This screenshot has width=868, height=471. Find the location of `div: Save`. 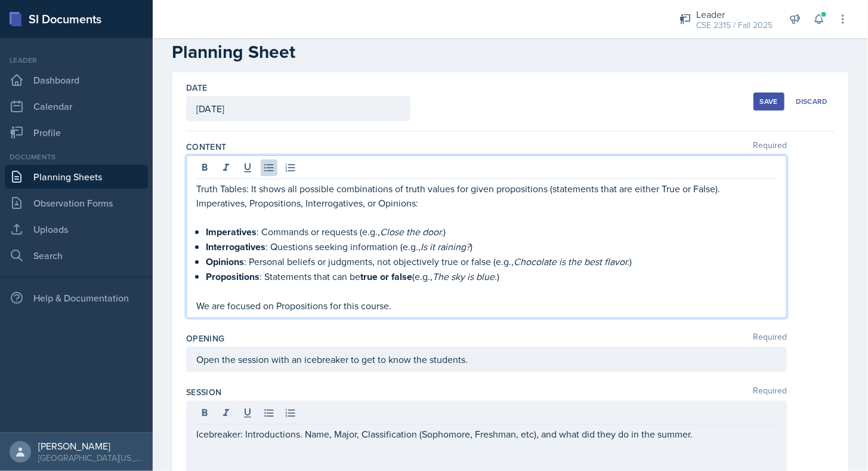

div: Save is located at coordinates (769, 101).